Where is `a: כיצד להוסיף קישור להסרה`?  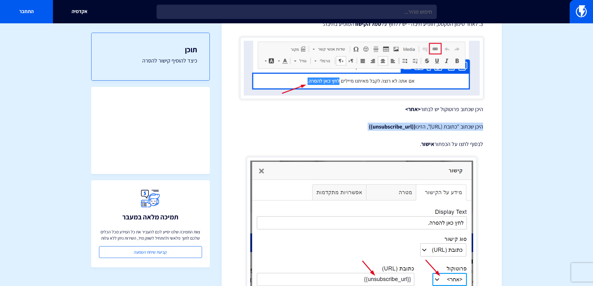
a: כיצד להוסיף קישור להסרה is located at coordinates (150, 61).